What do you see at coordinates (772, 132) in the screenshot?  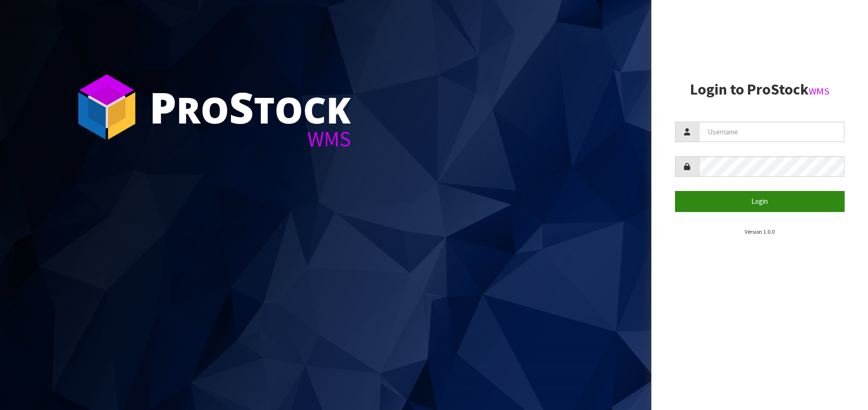 I see `input: Username` at bounding box center [772, 132].